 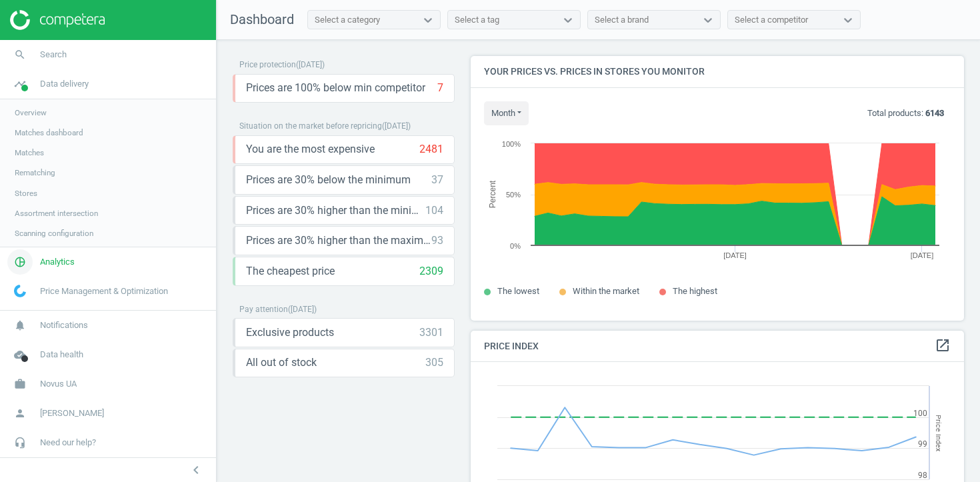 What do you see at coordinates (20, 291) in the screenshot?
I see `img: wGWNvw8QSZomAAAAABJRU5ErkJggg==` at bounding box center [20, 291].